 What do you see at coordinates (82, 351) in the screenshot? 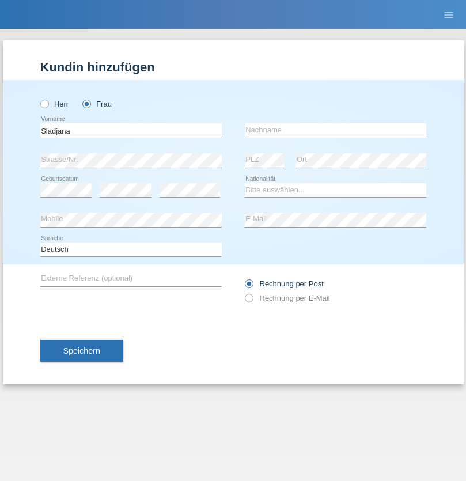
I see `button: Speichern` at bounding box center [82, 351].